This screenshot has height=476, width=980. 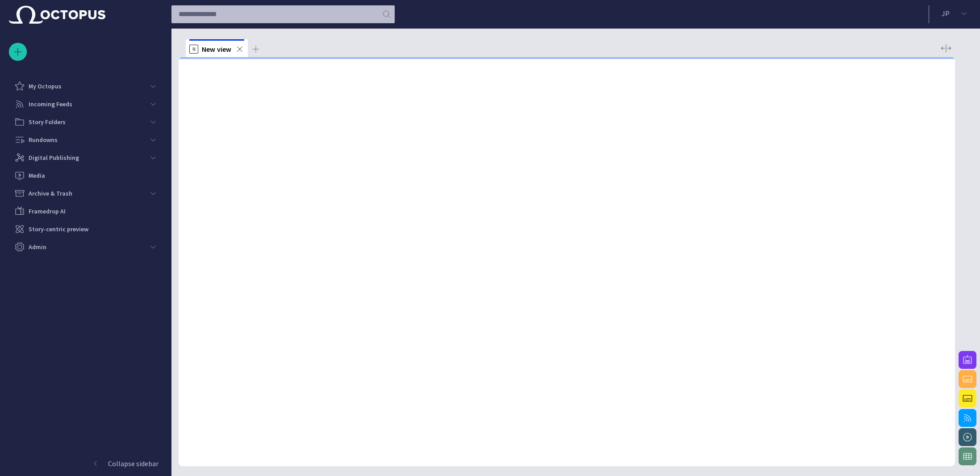 I want to click on p: N, so click(x=194, y=50).